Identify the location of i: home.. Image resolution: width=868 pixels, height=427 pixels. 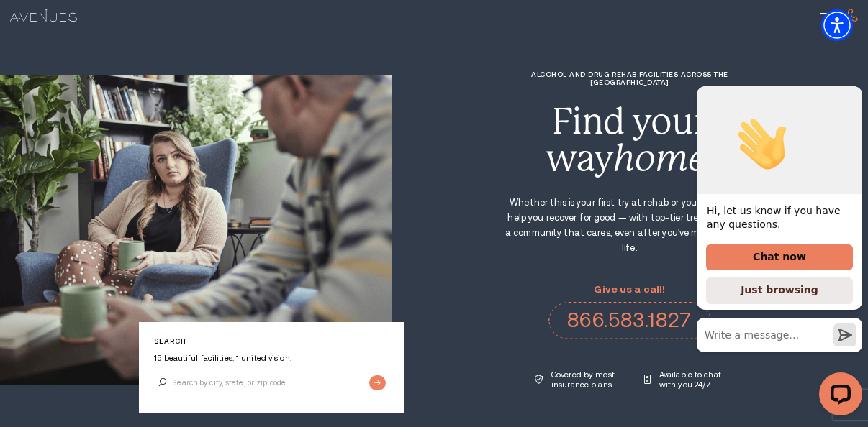
(663, 159).